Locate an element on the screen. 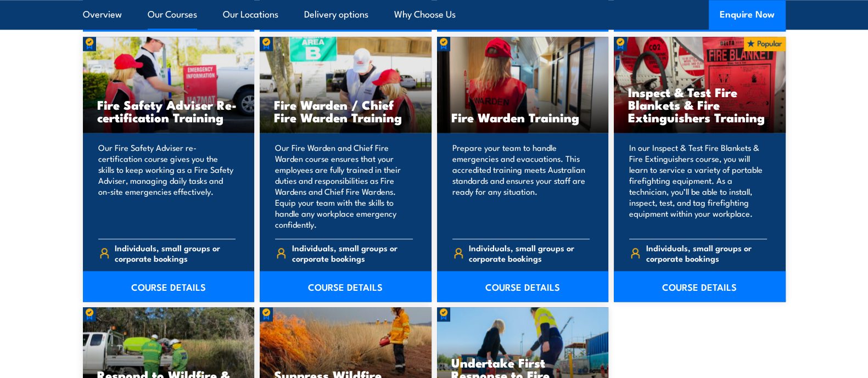 This screenshot has width=868, height=378. p: Our Fire Safety Adviser re-certification course gives you the skills to keep working as a Fire Sa... is located at coordinates (167, 186).